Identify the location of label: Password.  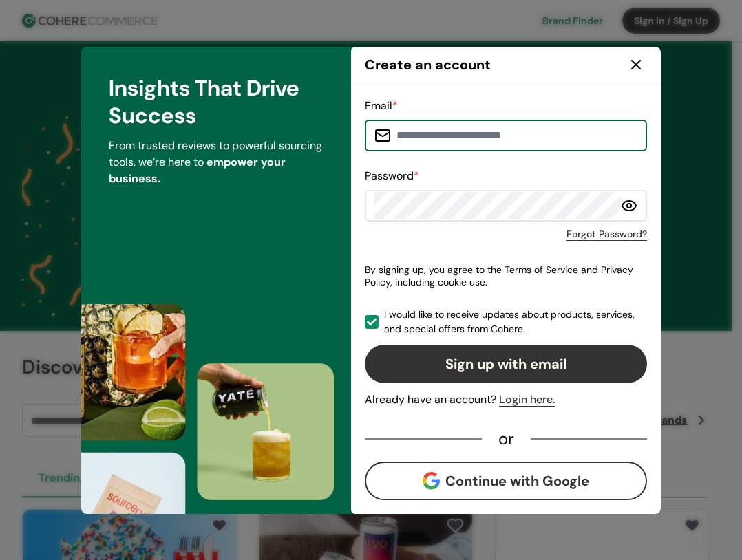
(391, 175).